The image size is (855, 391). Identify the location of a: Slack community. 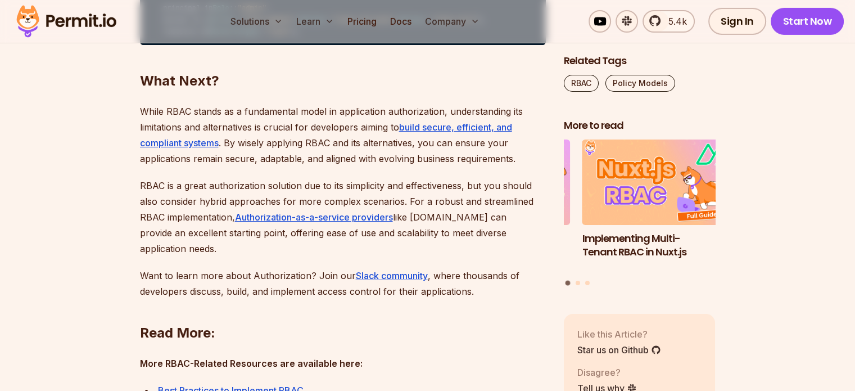
(392, 276).